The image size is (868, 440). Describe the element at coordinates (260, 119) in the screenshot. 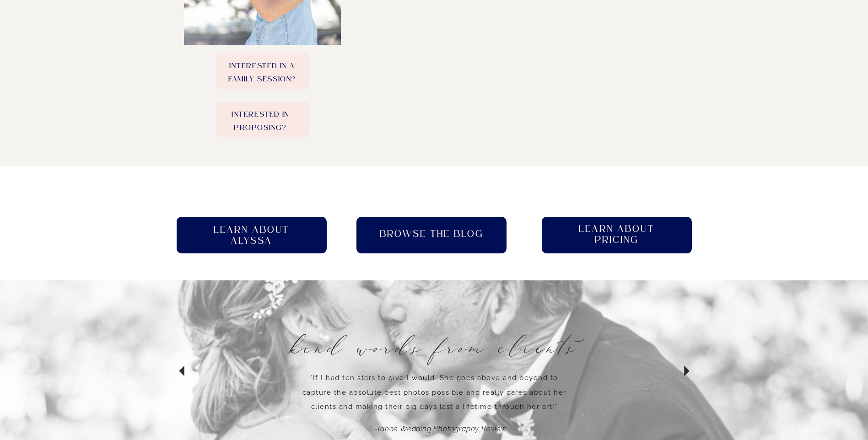

I see `p: Interested in Proposing?` at that location.